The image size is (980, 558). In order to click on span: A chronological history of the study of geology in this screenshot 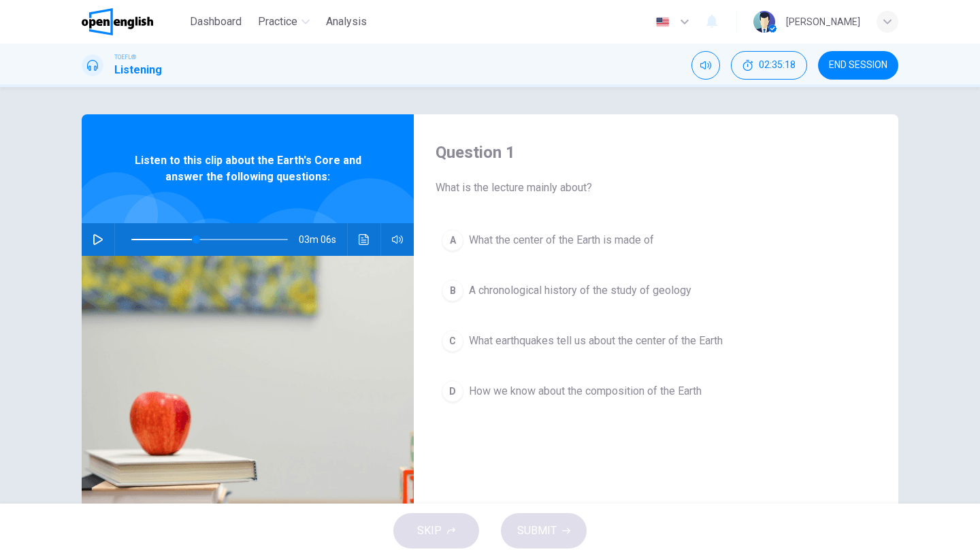, I will do `click(580, 290)`.